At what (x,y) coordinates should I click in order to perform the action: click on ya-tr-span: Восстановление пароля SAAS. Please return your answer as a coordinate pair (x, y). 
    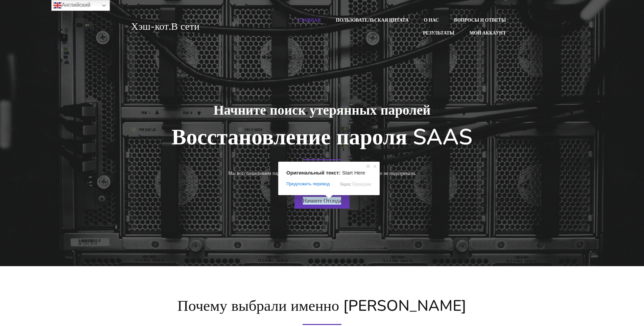
    Looking at the image, I should click on (322, 137).